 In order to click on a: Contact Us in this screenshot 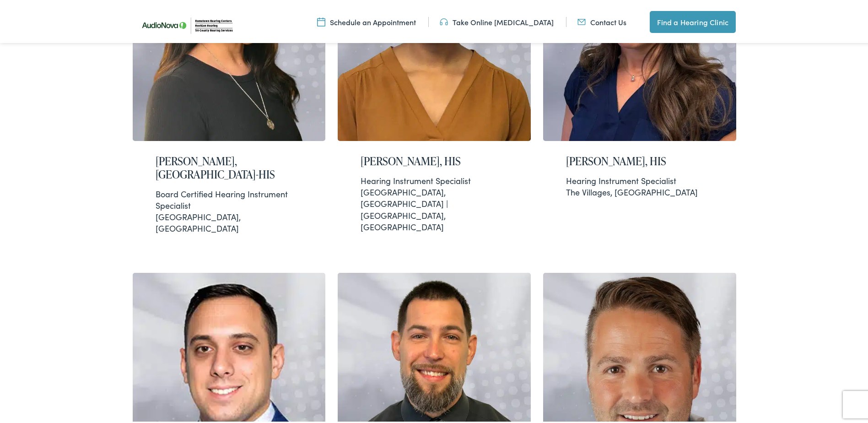, I will do `click(601, 20)`.